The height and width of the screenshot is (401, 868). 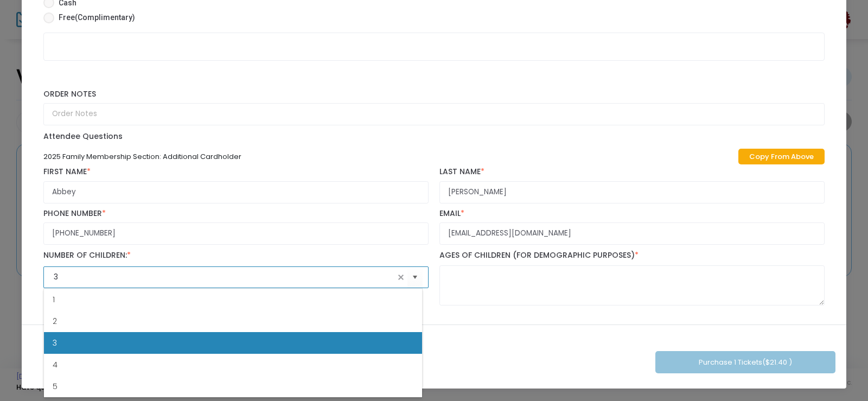 I want to click on span: 5, so click(x=55, y=387).